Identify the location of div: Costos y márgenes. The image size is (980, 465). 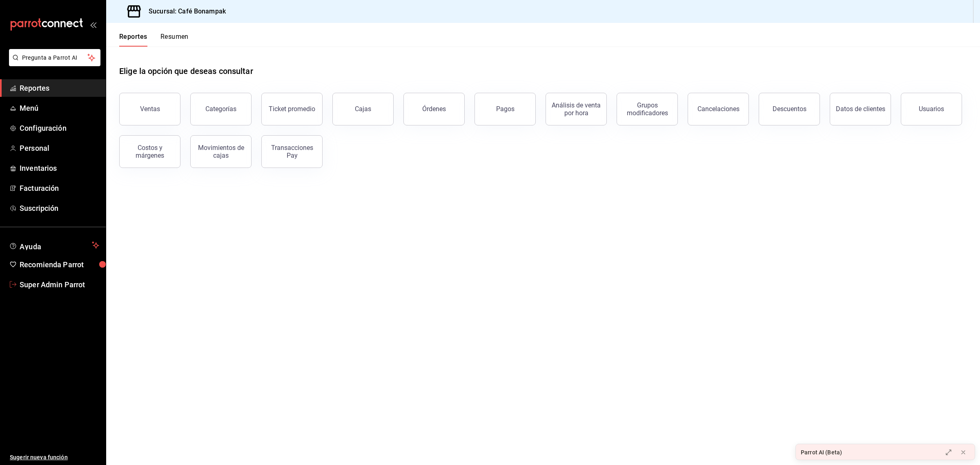
(150, 151).